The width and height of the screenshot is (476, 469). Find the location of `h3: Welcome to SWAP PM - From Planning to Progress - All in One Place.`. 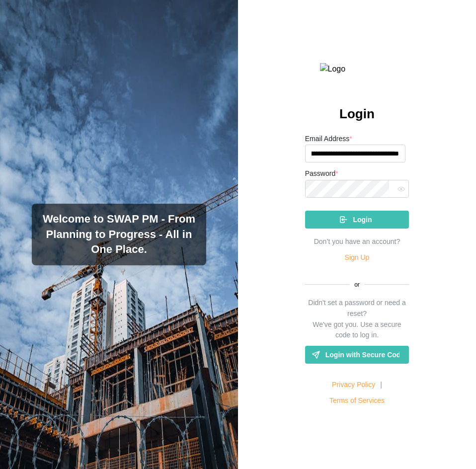

h3: Welcome to SWAP PM - From Planning to Progress - All in One Place. is located at coordinates (119, 234).